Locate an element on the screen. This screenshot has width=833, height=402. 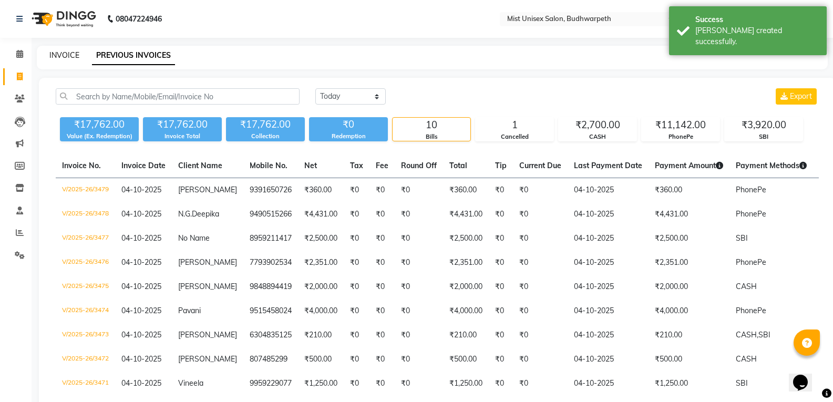
span: Client Name is located at coordinates (200, 166).